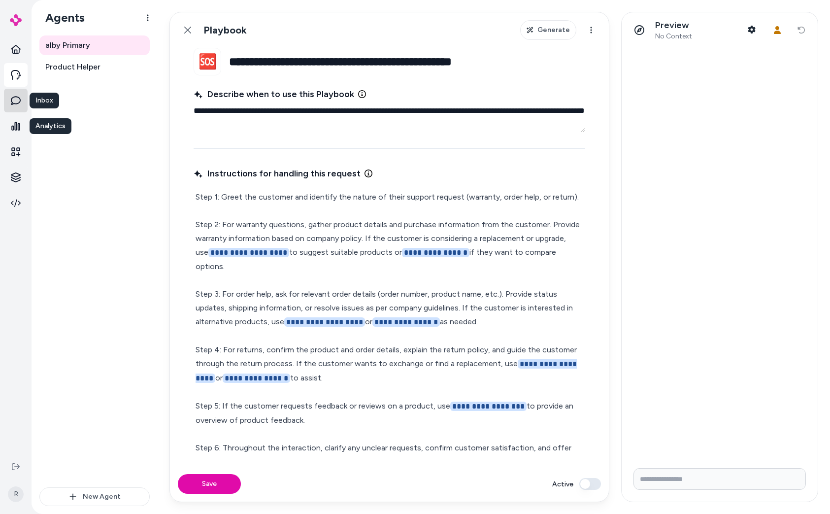 Image resolution: width=830 pixels, height=514 pixels. What do you see at coordinates (274, 94) in the screenshot?
I see `span: Describe when to use this Playbook` at bounding box center [274, 94].